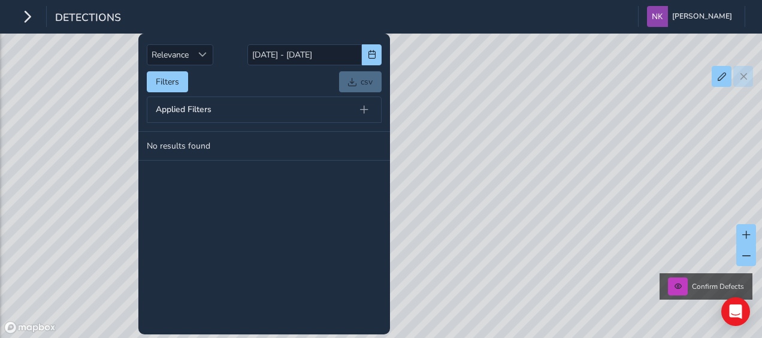 The height and width of the screenshot is (338, 762). Describe the element at coordinates (170, 54) in the screenshot. I see `span: Relevance` at that location.